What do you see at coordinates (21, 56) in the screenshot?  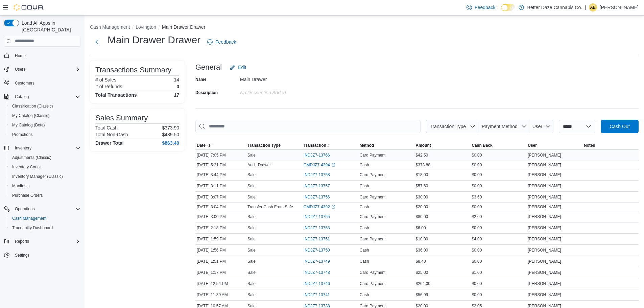 I see `span: Home` at bounding box center [21, 56].